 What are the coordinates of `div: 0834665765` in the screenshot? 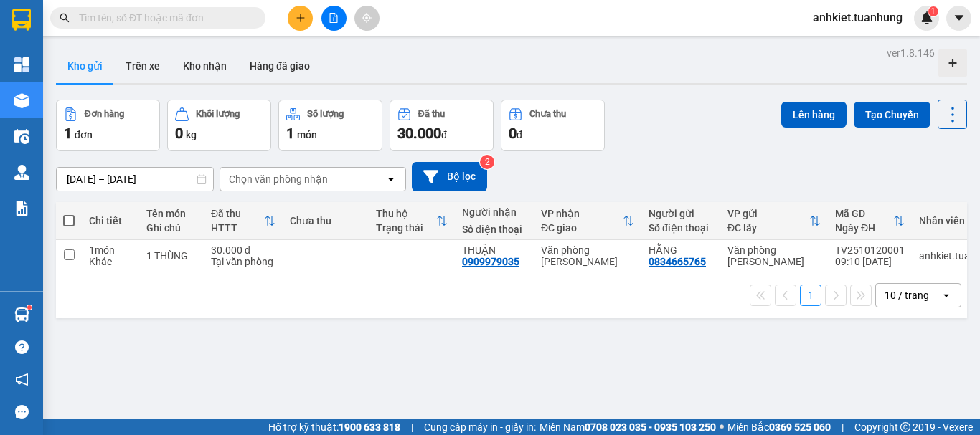 It's located at (677, 261).